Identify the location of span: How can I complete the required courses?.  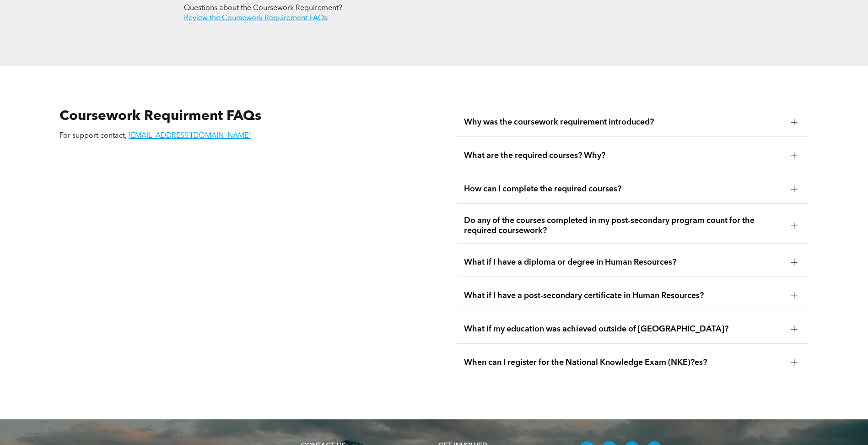
(624, 189).